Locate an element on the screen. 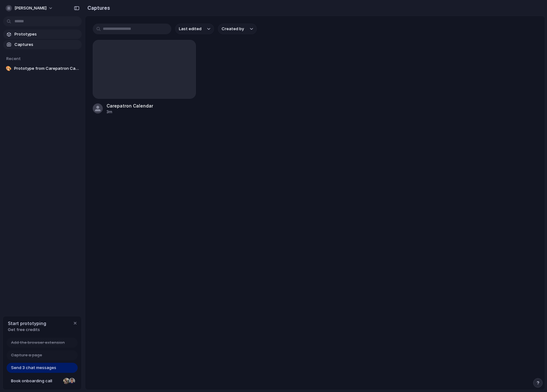 The height and width of the screenshot is (392, 547). span: Prototype from Carepatron Calendar is located at coordinates (47, 69).